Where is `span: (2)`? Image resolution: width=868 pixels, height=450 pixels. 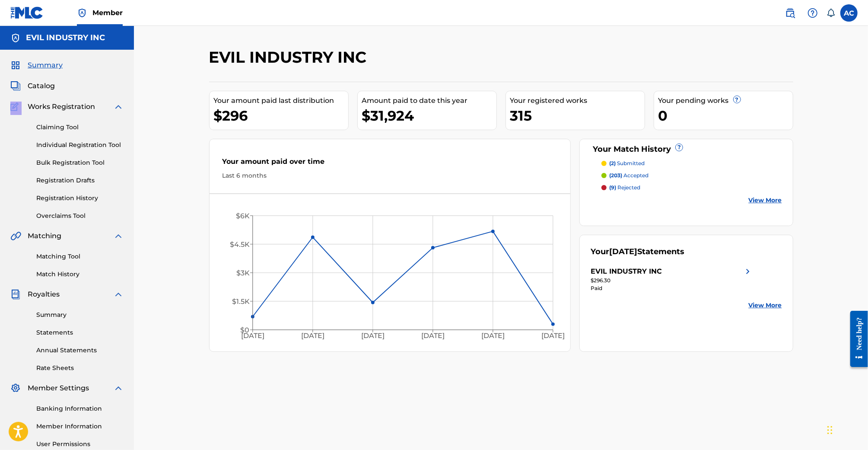 span: (2) is located at coordinates (612, 163).